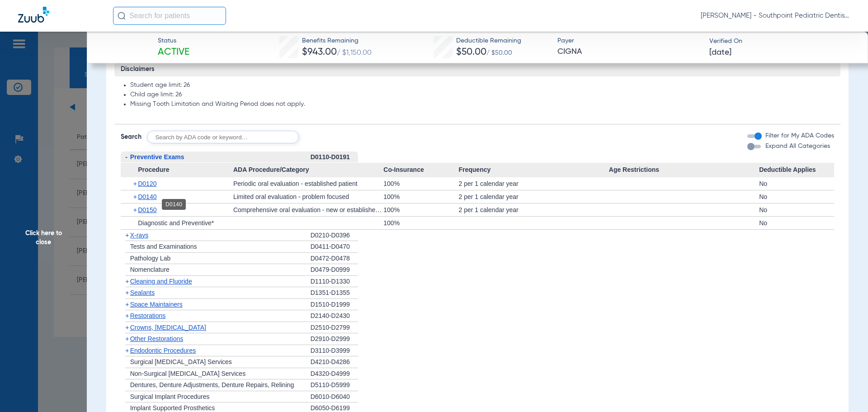  Describe the element at coordinates (629, 52) in the screenshot. I see `span: CIGNA` at that location.